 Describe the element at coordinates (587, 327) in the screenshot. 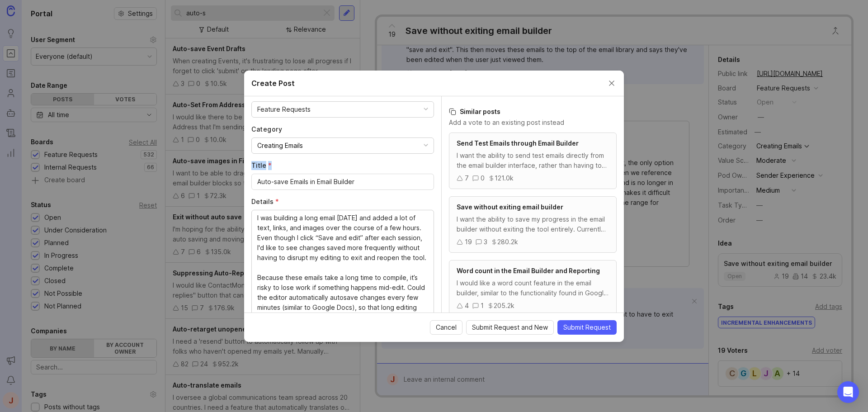

I see `span: Submit Request` at that location.